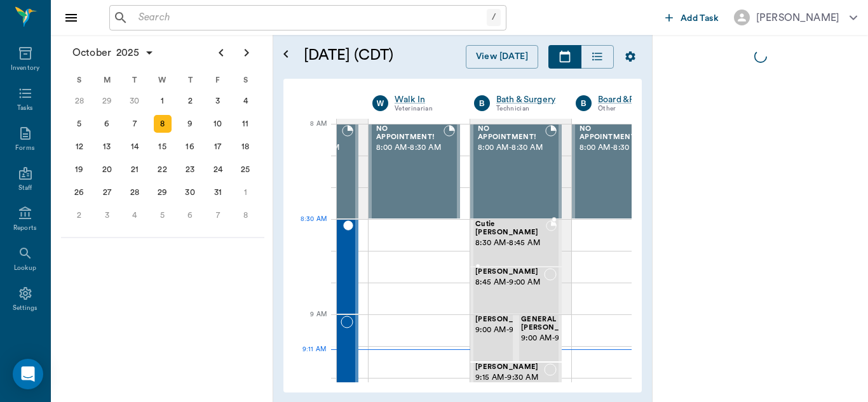  What do you see at coordinates (637, 100) in the screenshot?
I see `div: Board &Procedures` at bounding box center [637, 100].